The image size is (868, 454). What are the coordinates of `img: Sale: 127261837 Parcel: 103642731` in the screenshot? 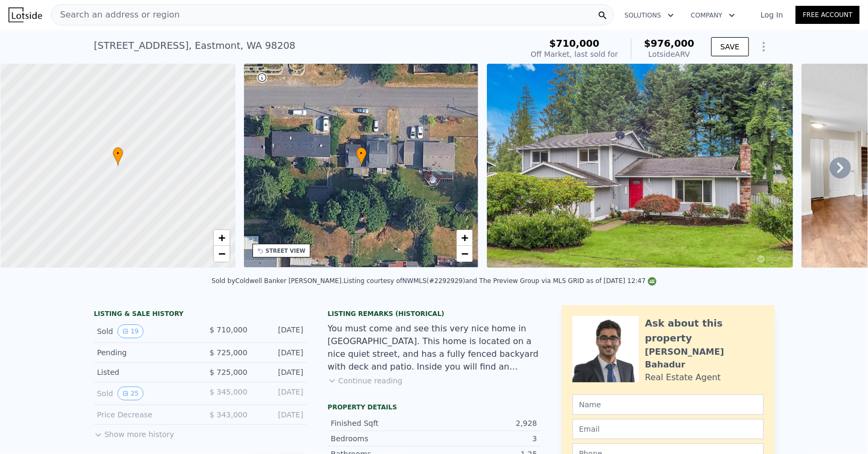 It's located at (640, 166).